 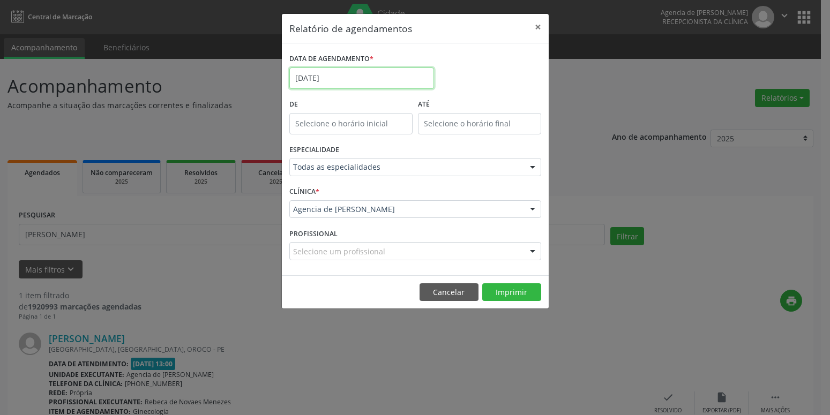 I want to click on h5: Relatório de agendamentos, so click(x=350, y=28).